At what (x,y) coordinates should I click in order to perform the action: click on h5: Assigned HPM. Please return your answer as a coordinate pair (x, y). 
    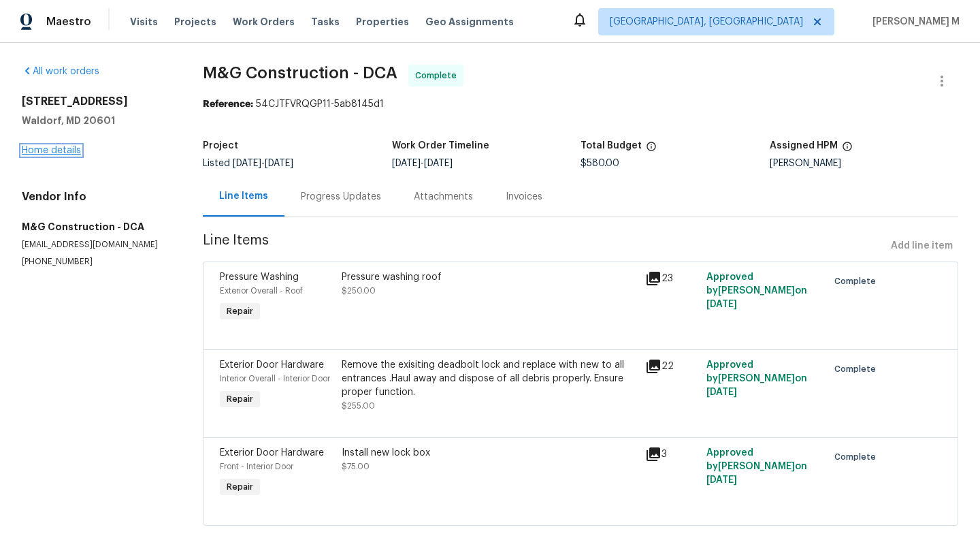
    Looking at the image, I should click on (804, 146).